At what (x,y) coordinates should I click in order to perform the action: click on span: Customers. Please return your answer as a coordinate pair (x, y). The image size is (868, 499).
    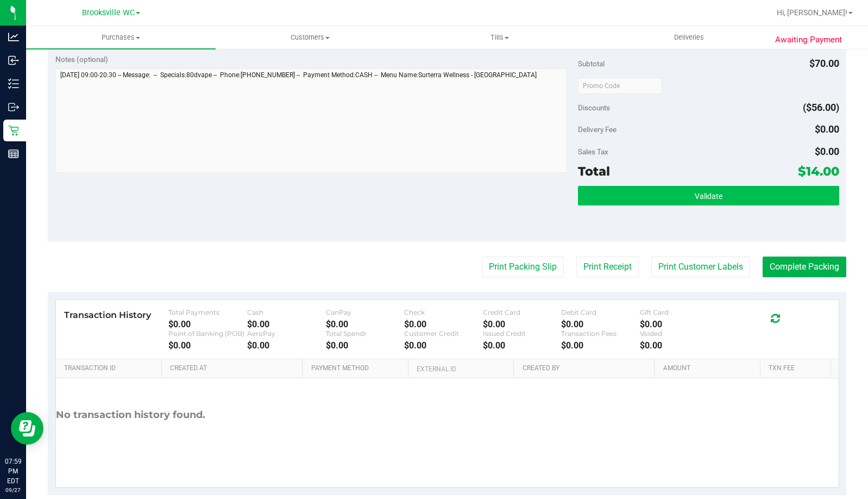
    Looking at the image, I should click on (310, 38).